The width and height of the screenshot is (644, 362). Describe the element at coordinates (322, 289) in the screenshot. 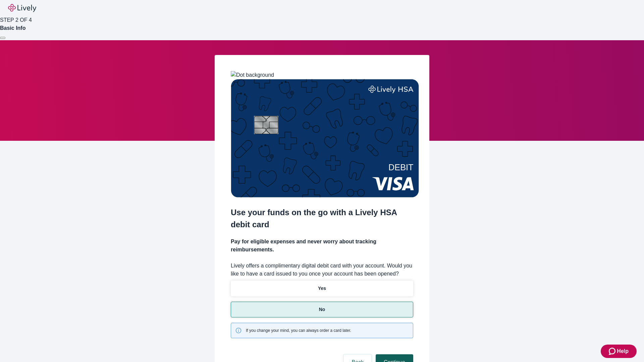

I see `button: Yes` at that location.